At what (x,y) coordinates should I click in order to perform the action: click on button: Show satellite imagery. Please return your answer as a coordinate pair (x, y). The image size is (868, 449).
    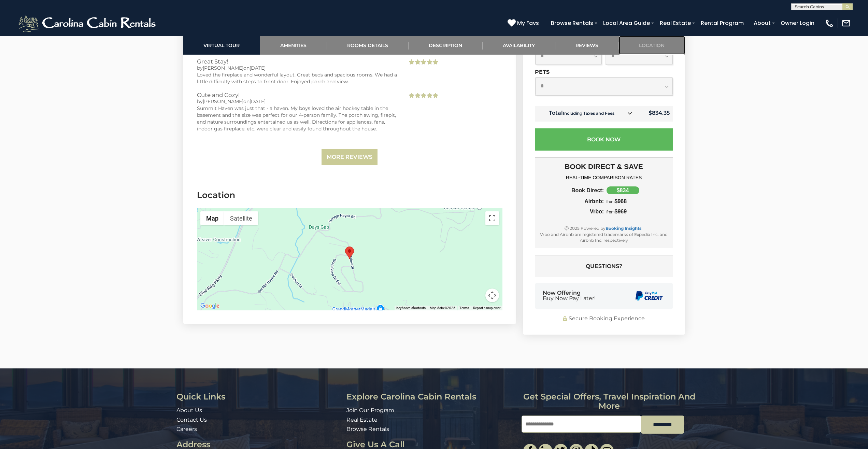
    Looking at the image, I should click on (241, 218).